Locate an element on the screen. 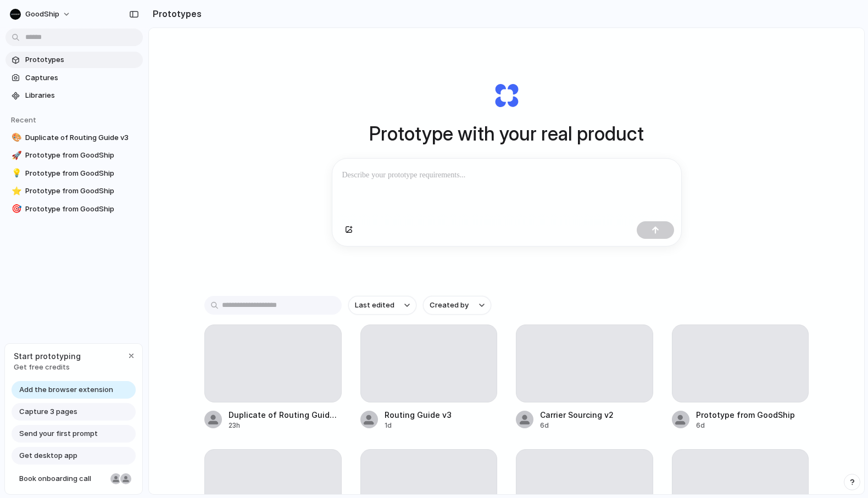 This screenshot has height=498, width=868. a: 💡Prototype from GoodShip is located at coordinates (75, 174).